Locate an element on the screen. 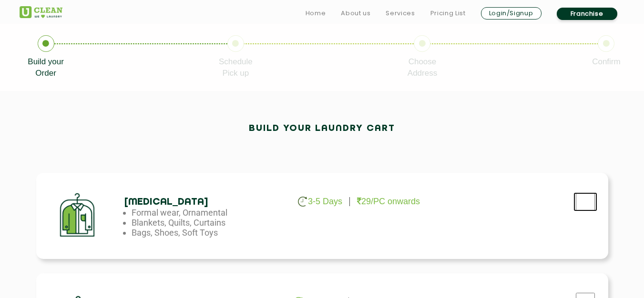  p: Schedule Pick up is located at coordinates (235, 67).